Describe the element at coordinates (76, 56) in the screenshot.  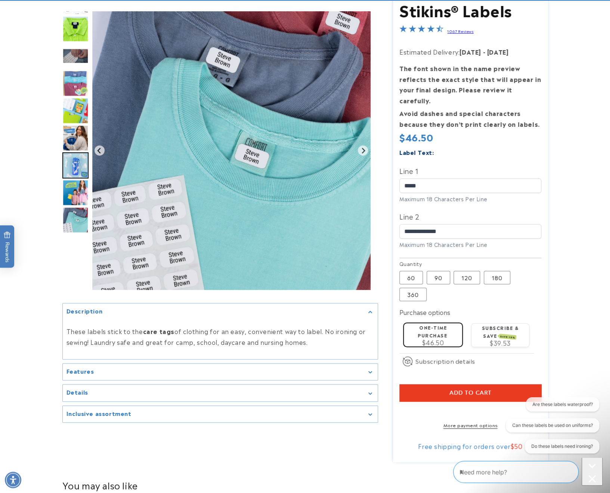
I see `img: null` at that location.